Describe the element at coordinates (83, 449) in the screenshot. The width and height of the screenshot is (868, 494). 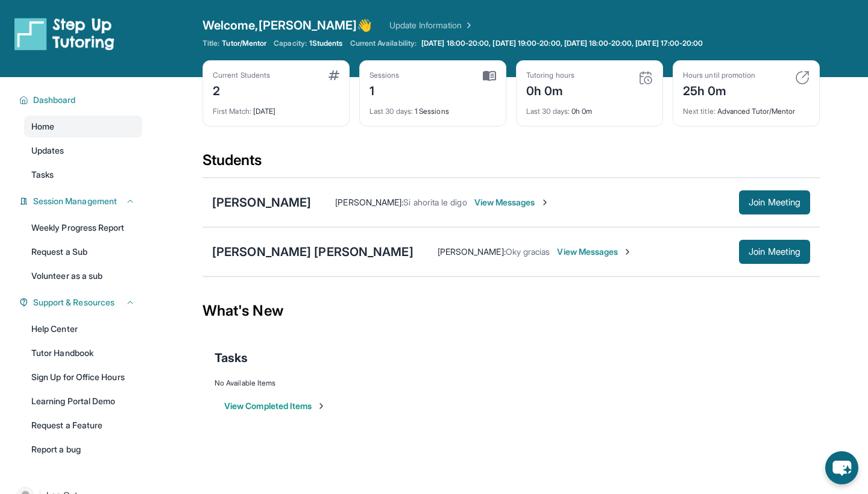
I see `a: Report a bug` at that location.